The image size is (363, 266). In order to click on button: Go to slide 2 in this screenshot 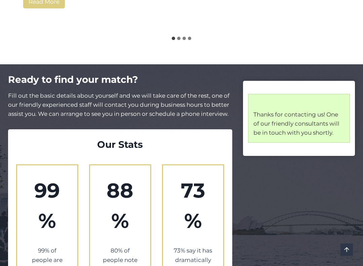, I will do `click(179, 38)`.